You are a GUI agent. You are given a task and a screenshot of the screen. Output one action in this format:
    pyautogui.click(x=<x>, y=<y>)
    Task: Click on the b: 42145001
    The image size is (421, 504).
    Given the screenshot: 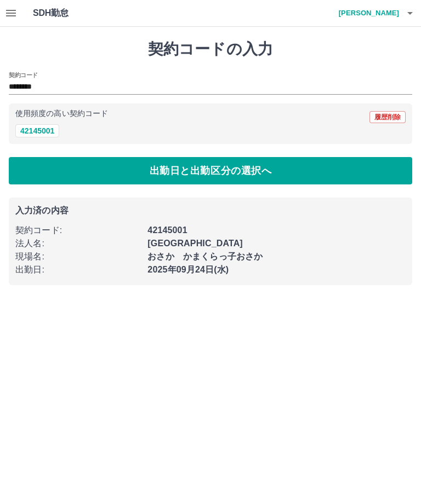 What is the action you would take?
    pyautogui.click(x=167, y=230)
    